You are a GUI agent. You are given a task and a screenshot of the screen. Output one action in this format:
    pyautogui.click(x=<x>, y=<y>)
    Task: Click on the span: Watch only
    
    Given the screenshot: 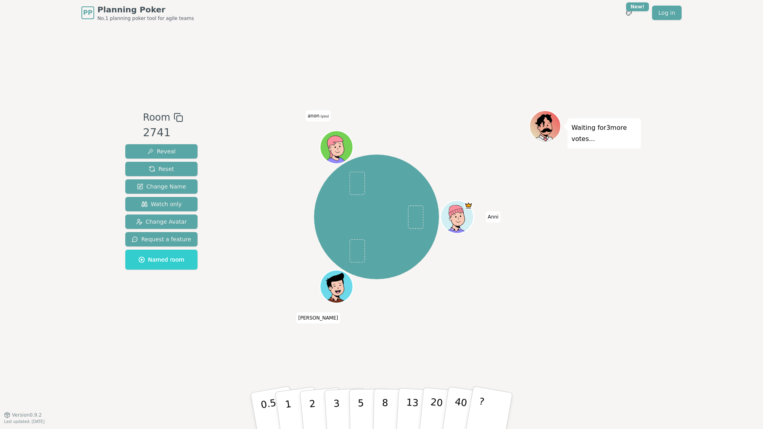 What is the action you would take?
    pyautogui.click(x=162, y=204)
    